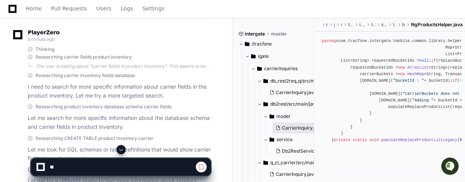  Describe the element at coordinates (424, 61) in the screenshot. I see `span: null` at that location.